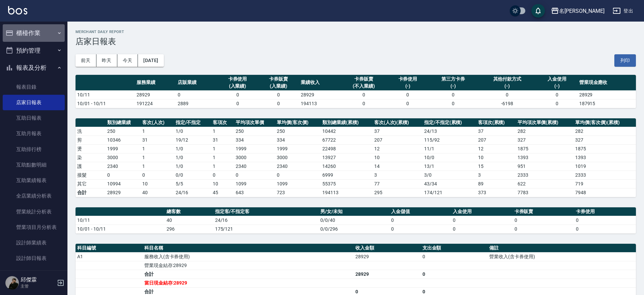  I want to click on td: 其它, so click(90, 184).